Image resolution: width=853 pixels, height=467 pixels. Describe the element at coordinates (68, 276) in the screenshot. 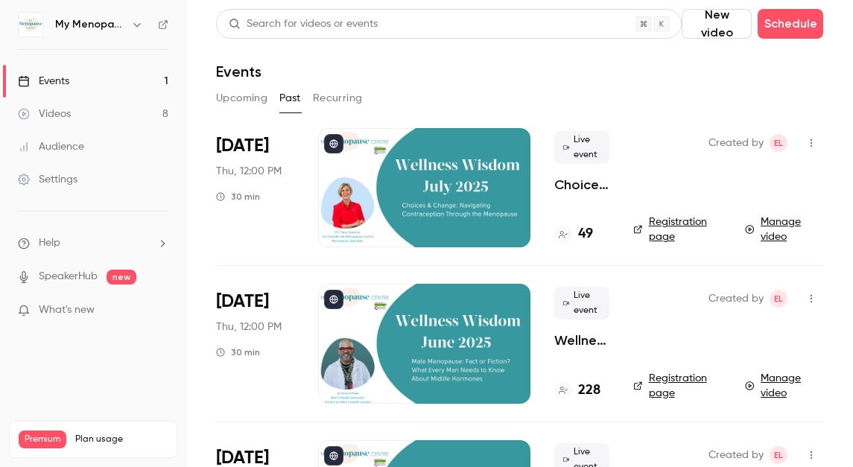

I see `a: SpeakerHub` at that location.